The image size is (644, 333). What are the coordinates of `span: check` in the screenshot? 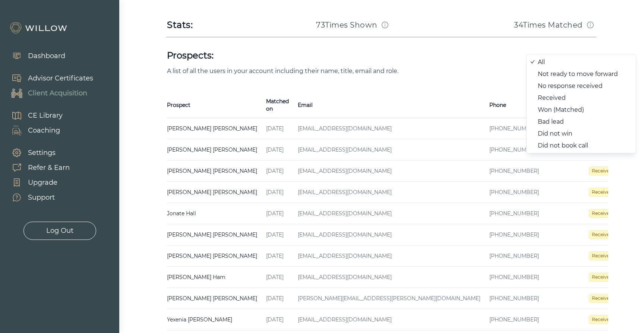 It's located at (532, 61).